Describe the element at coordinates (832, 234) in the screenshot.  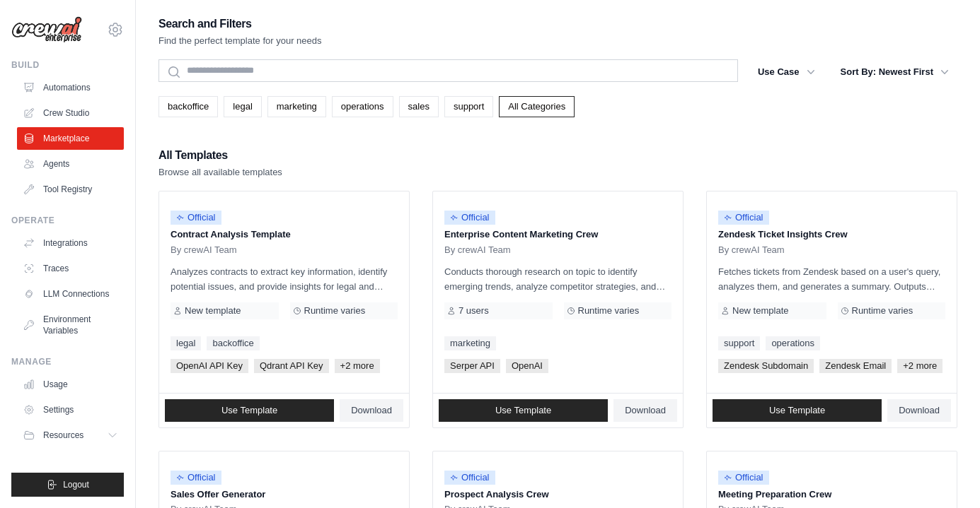
I see `p: Zendesk Ticket Insights Crew` at that location.